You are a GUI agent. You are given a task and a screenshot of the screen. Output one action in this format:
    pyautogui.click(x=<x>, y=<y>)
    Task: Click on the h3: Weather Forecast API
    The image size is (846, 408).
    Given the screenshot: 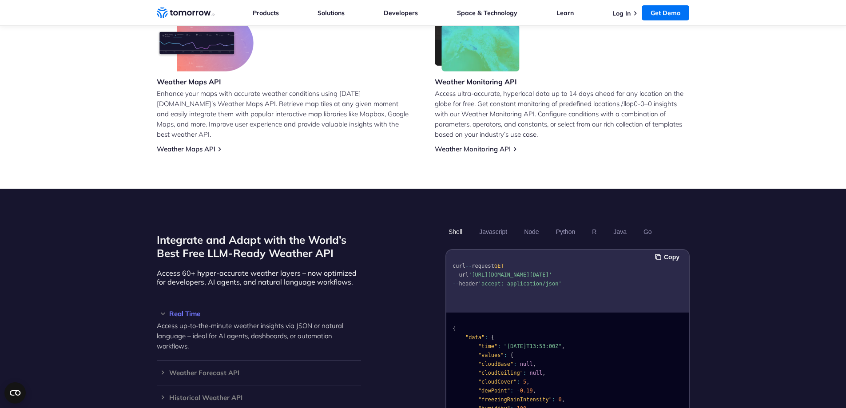 What is the action you would take?
    pyautogui.click(x=259, y=373)
    